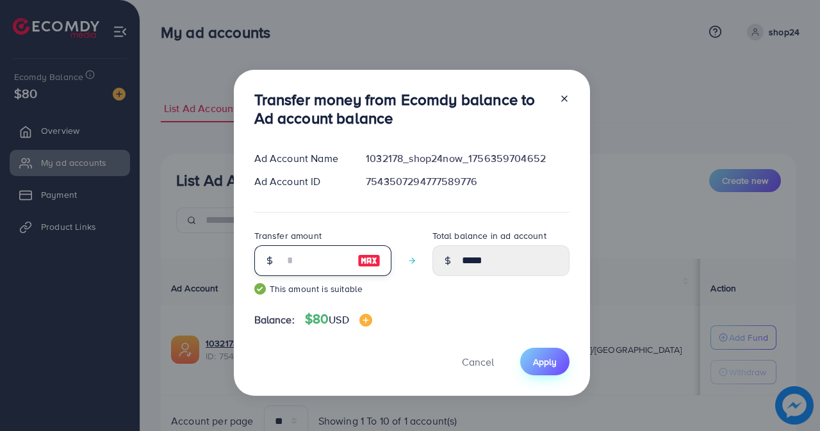 The height and width of the screenshot is (431, 820). Describe the element at coordinates (490, 236) in the screenshot. I see `label: Total balance in ad account` at that location.